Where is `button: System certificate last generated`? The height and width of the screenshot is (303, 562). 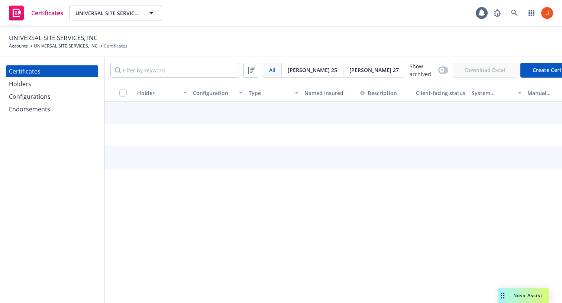 button: System certificate last generated is located at coordinates (497, 93).